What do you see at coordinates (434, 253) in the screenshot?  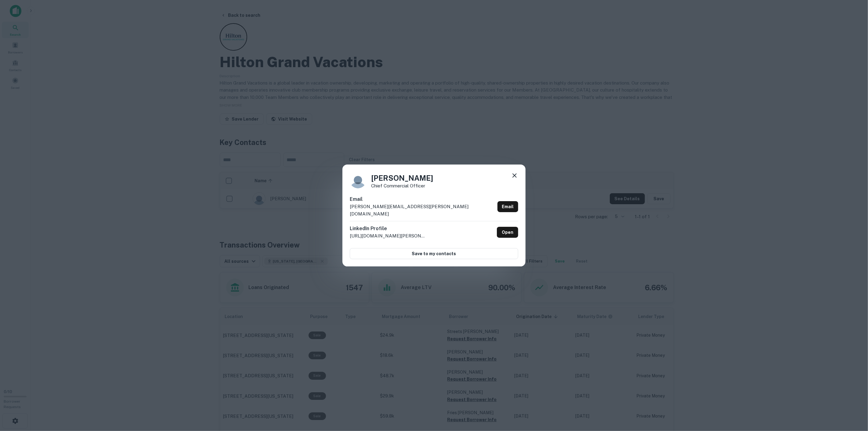 I see `button: Save to my contacts` at bounding box center [434, 253].